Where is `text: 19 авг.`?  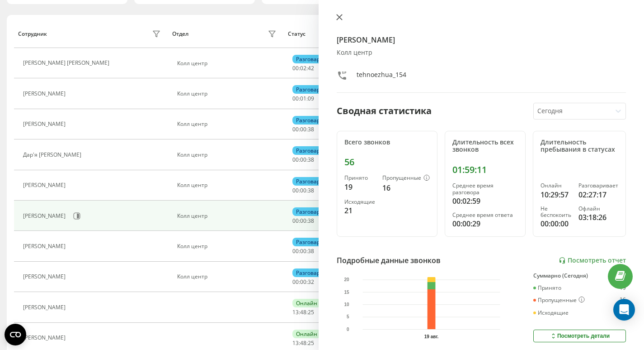
text: 19 авг. is located at coordinates (432, 336).